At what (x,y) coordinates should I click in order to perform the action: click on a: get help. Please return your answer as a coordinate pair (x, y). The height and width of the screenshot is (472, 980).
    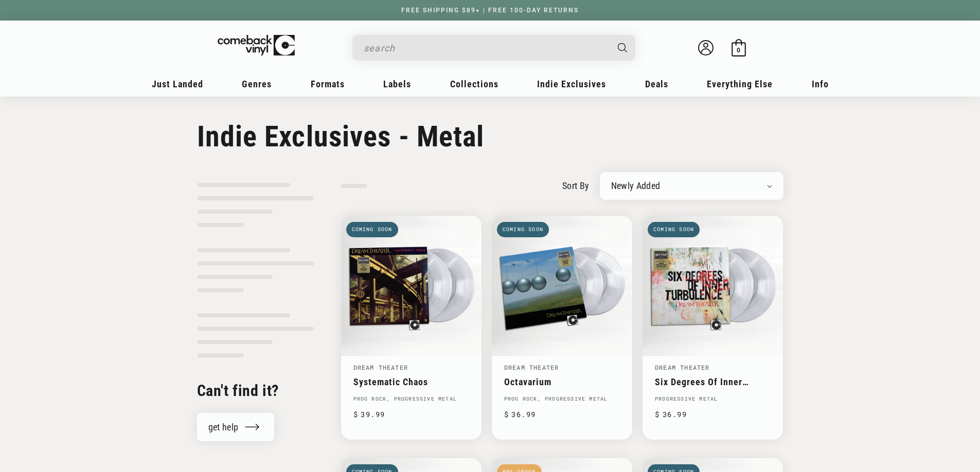
    Looking at the image, I should click on (235, 427).